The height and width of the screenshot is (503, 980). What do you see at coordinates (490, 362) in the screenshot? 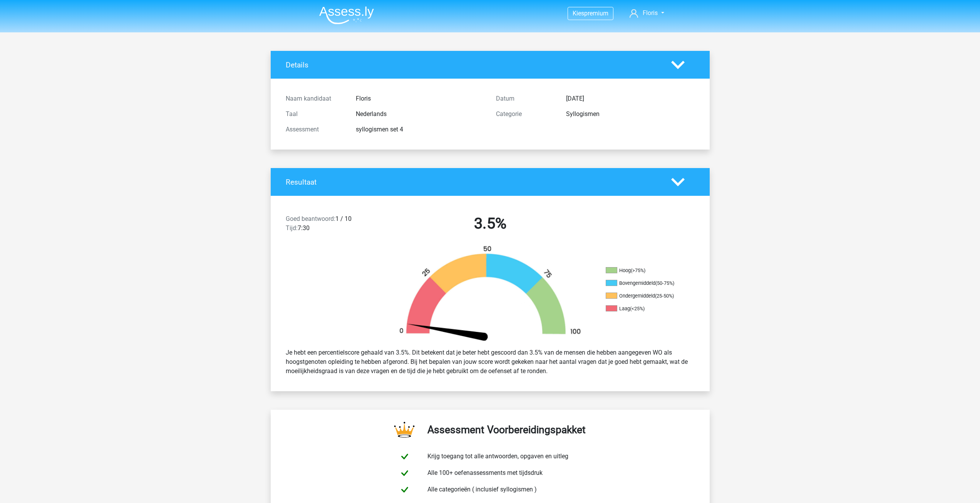
I see `div: Je hebt een percentielscore gehaald van 3.5%. Dit betekent dat je beter hebt gescoord dan 3.5% va...` at bounding box center [490, 362].